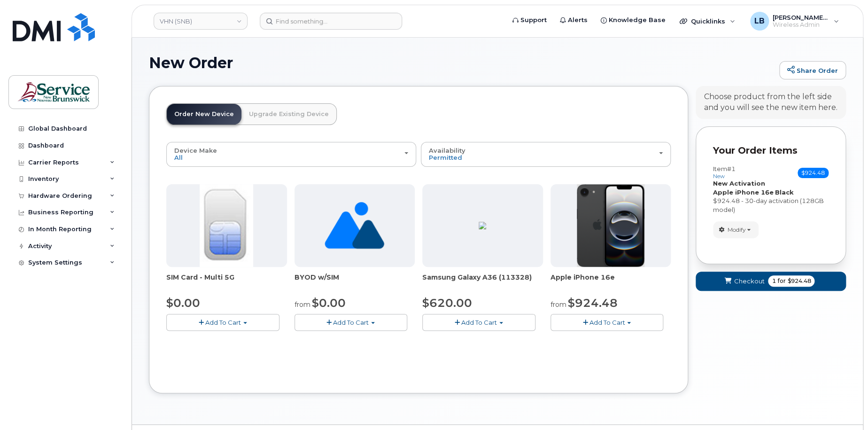 The width and height of the screenshot is (868, 430). What do you see at coordinates (771, 103) in the screenshot?
I see `div: Choose product from the left side and you will see the new item here.` at bounding box center [771, 103].